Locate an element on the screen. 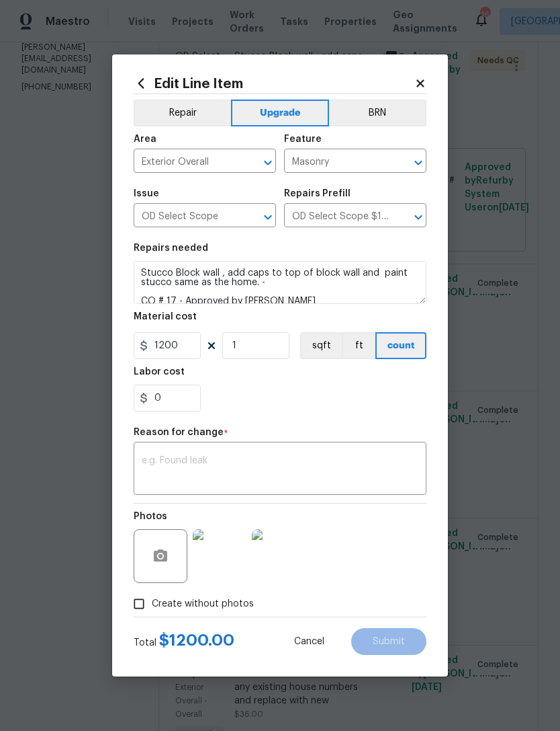  span: Create without photos is located at coordinates (203, 603).